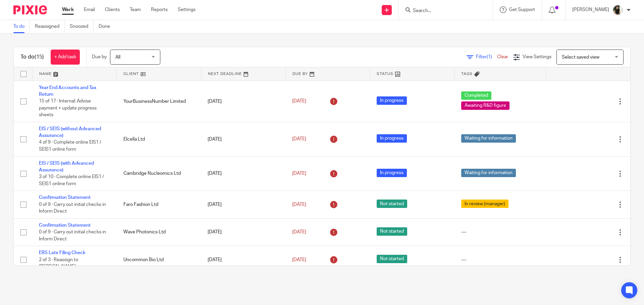 Image resolution: width=644 pixels, height=305 pixels. Describe the element at coordinates (22, 26) in the screenshot. I see `a: To do` at that location.